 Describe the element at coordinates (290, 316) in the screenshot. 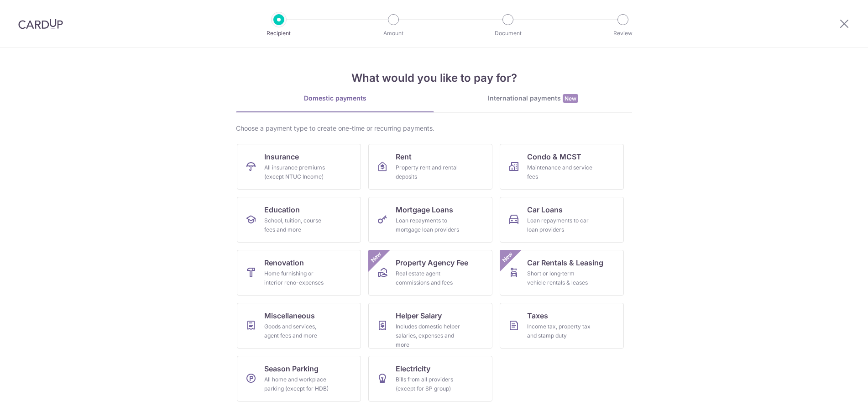

I see `span: Miscellaneous` at that location.